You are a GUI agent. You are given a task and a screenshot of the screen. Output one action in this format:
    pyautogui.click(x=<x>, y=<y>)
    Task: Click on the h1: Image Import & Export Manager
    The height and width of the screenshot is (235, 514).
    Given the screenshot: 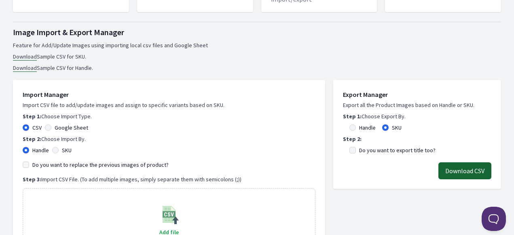 What is the action you would take?
    pyautogui.click(x=257, y=32)
    